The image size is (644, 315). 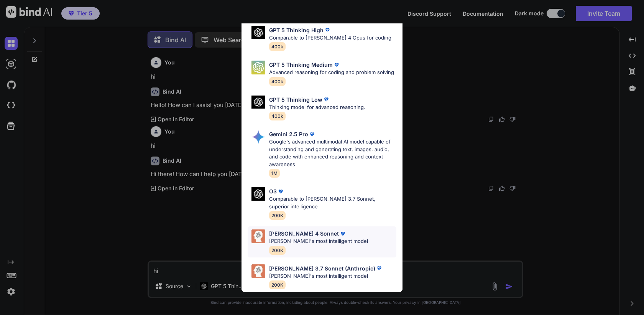 What do you see at coordinates (332, 72) in the screenshot?
I see `p: Advanced reasoning for coding and problem solving` at bounding box center [332, 72].